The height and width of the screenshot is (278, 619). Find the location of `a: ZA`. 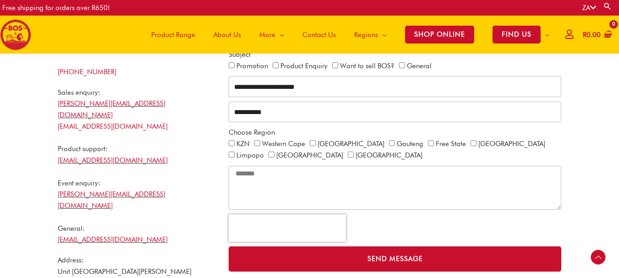

a: ZA is located at coordinates (589, 8).